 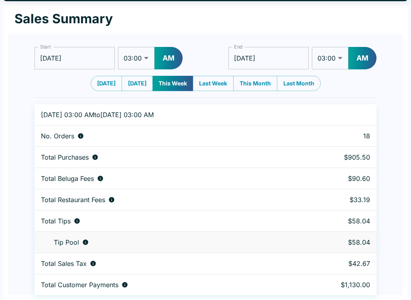 What do you see at coordinates (64, 263) in the screenshot?
I see `p: Total Sales Tax` at bounding box center [64, 263].